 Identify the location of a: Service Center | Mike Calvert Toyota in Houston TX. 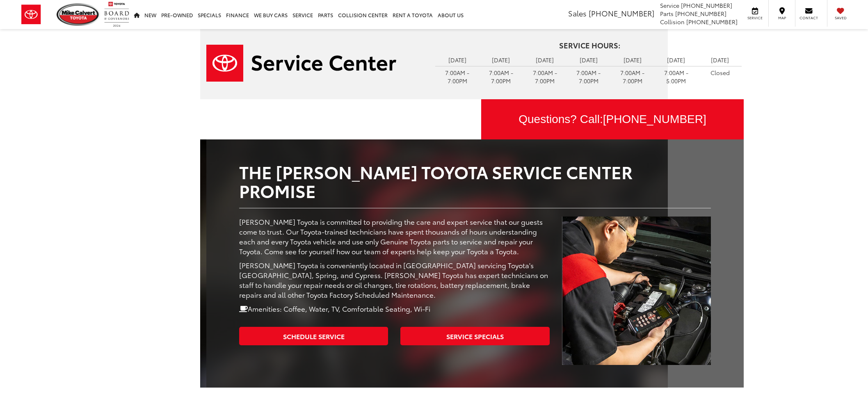
(315, 63).